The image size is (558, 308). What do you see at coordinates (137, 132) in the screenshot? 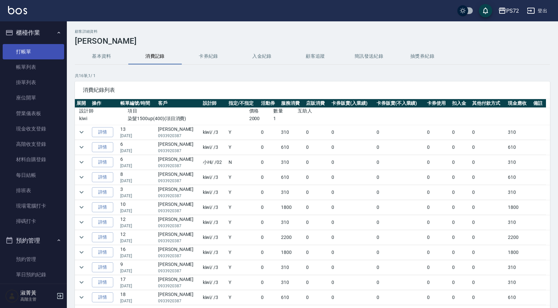
I see `td: 13` at bounding box center [137, 132].